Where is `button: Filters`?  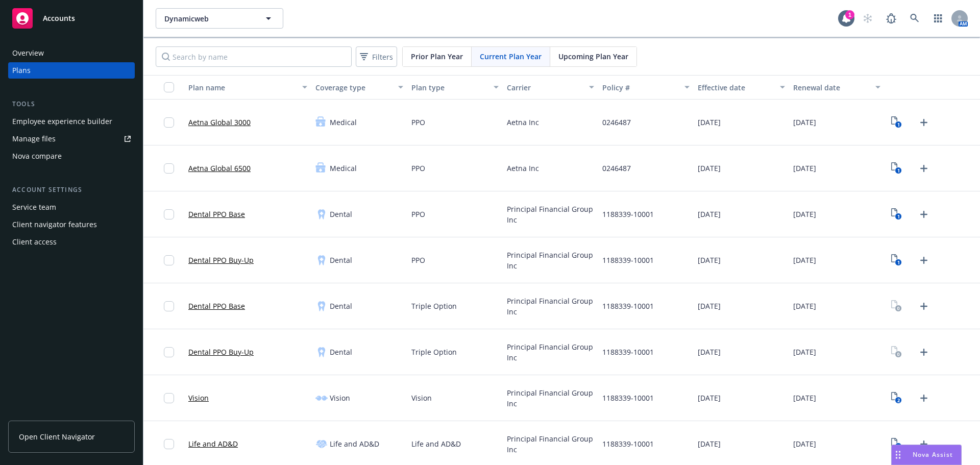
button: Filters is located at coordinates (376, 57).